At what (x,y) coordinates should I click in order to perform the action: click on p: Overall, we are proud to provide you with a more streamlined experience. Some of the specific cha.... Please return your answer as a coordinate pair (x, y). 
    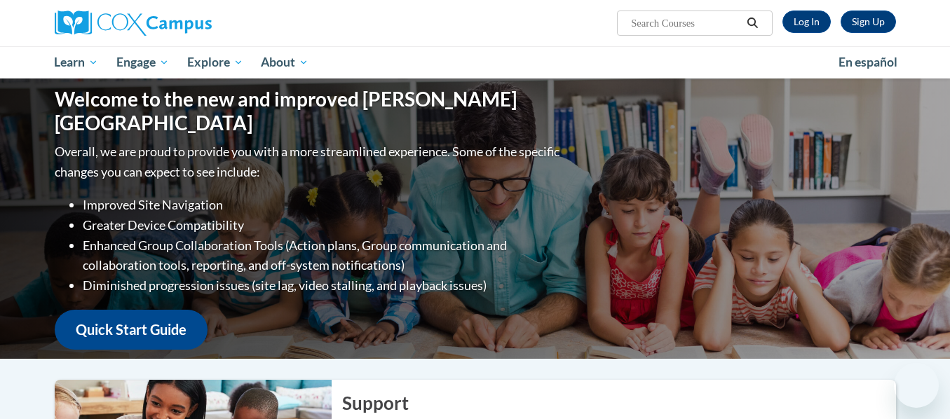
    Looking at the image, I should click on (308, 162).